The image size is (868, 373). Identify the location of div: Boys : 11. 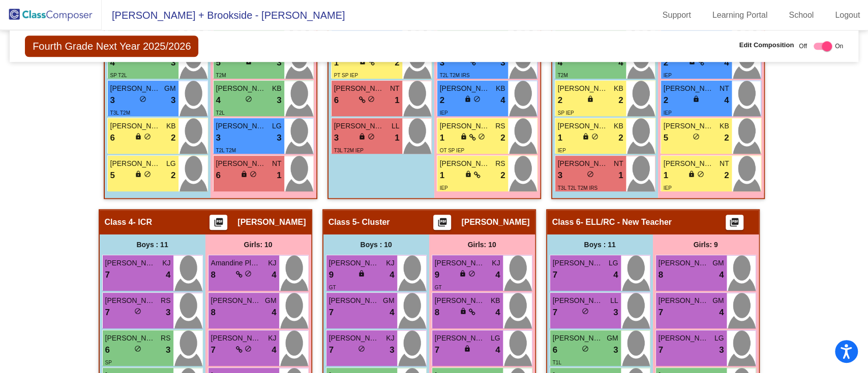
(153, 245).